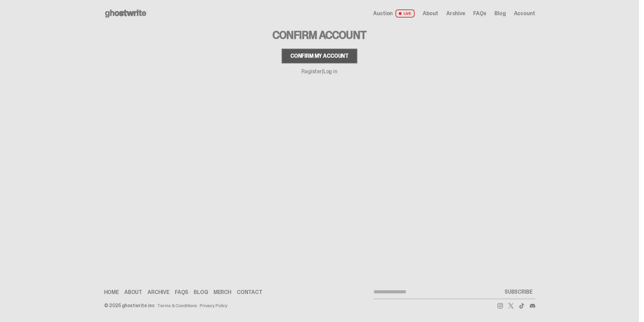 The image size is (644, 322). I want to click on a: Log in, so click(331, 71).